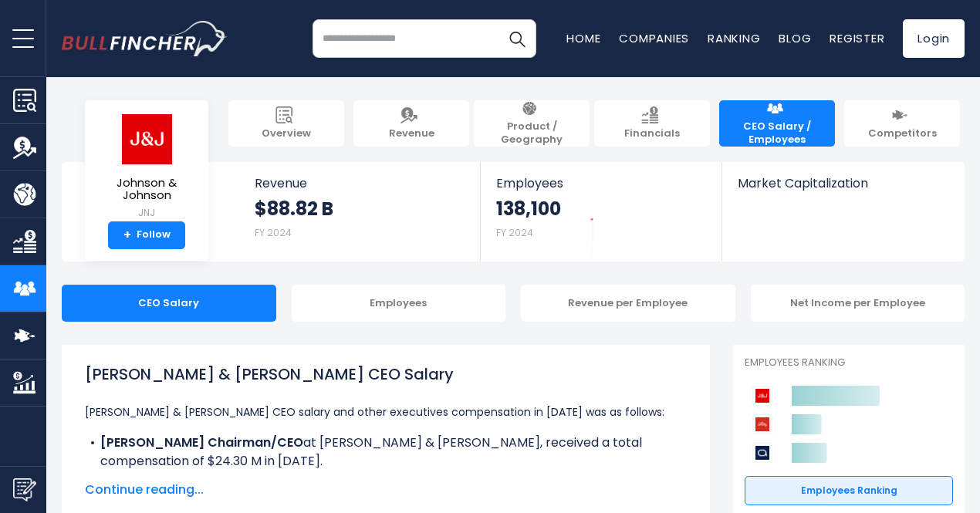  What do you see at coordinates (902, 134) in the screenshot?
I see `span: Competitors` at bounding box center [902, 134].